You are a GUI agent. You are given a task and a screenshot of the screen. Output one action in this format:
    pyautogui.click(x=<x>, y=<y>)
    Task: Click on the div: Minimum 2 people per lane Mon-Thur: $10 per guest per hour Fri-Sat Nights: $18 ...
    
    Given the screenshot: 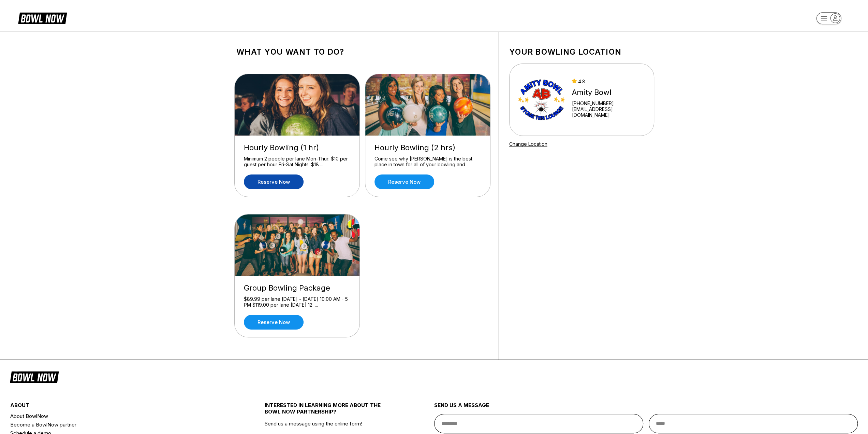 What is the action you would take?
    pyautogui.click(x=297, y=161)
    